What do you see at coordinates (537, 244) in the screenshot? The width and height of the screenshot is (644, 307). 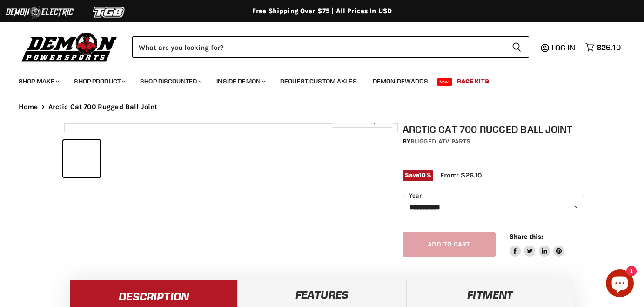 I see `aside: Share this:` at bounding box center [537, 244].